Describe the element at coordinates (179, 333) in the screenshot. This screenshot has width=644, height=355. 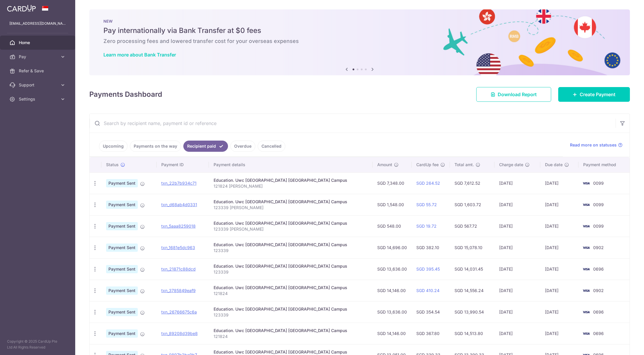
I see `a: txn_89208d39be8` at that location.